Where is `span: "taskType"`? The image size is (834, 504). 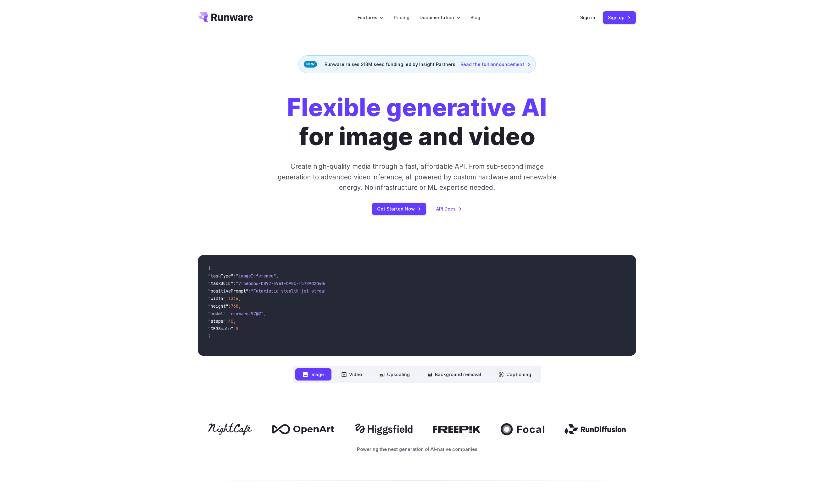 span: "taskType" is located at coordinates (221, 276).